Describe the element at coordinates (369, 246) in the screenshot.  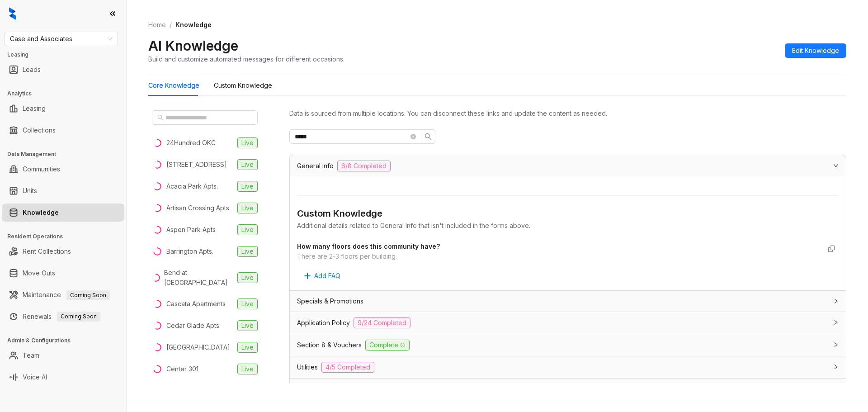
I see `strong: How many floors does this community have?` at that location.